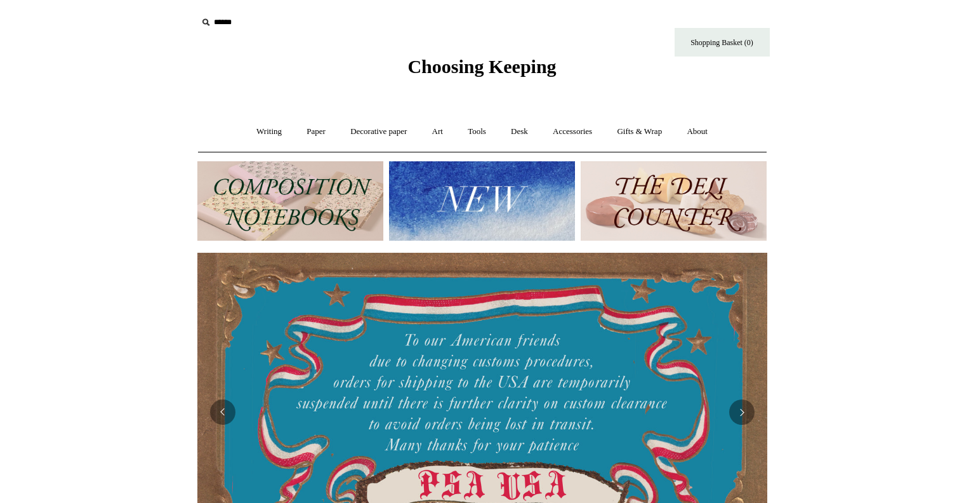 This screenshot has width=964, height=503. Describe the element at coordinates (482, 201) in the screenshot. I see `img: New.jpg__PID:f73bdf93-380a-4a35-bcfe-7823039498e1` at that location.